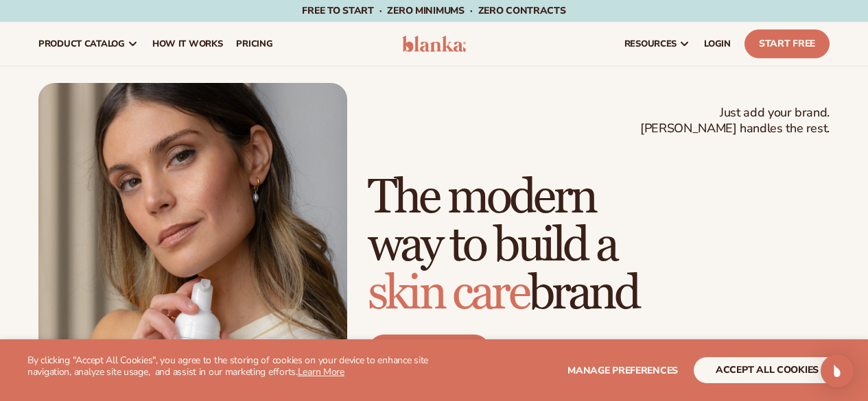 This screenshot has width=868, height=401. I want to click on a: Start free, so click(429, 351).